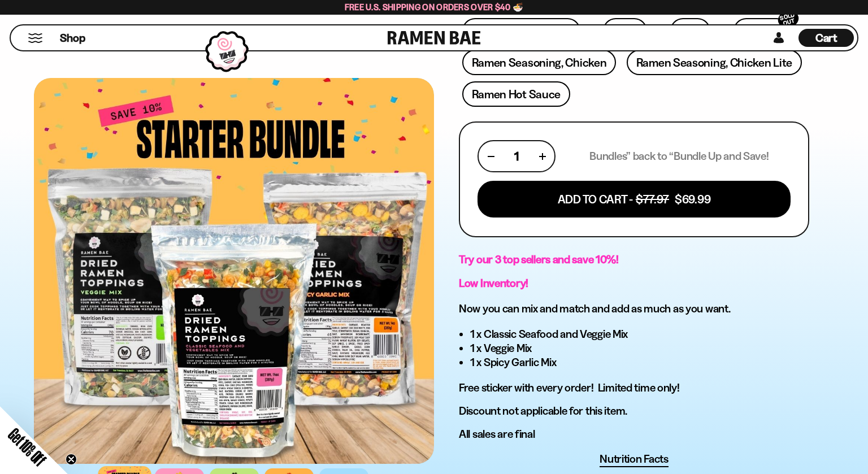 This screenshot has width=868, height=474. I want to click on button: Nutrition Facts, so click(633, 459).